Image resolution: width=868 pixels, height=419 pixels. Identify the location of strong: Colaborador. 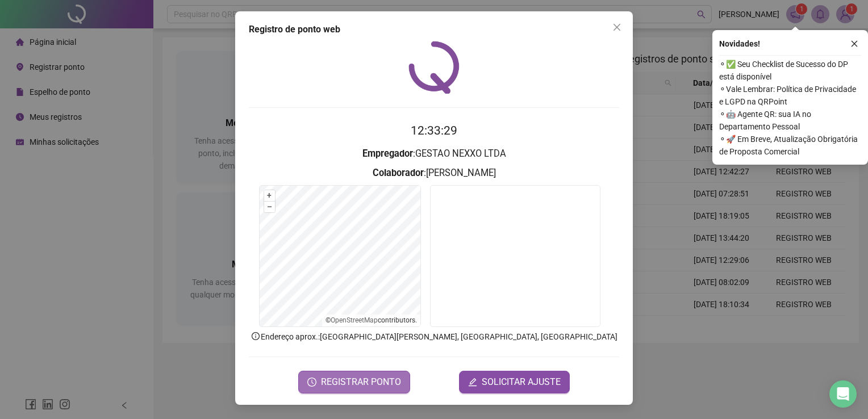
(398, 173).